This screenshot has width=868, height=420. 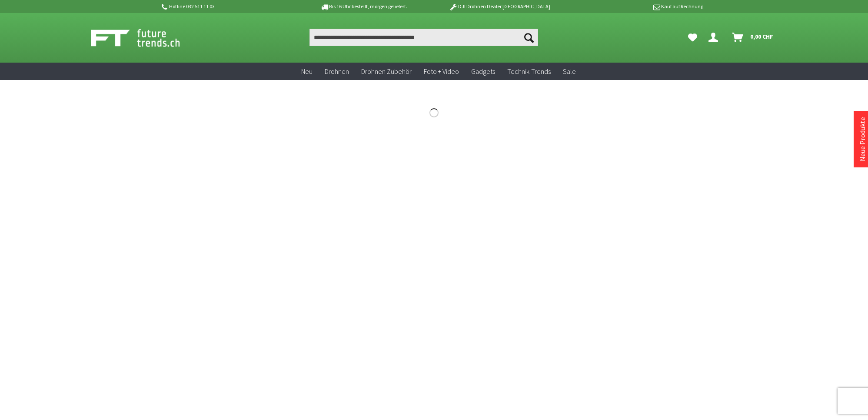 What do you see at coordinates (424, 38) in the screenshot?
I see `input: Produkt, Marke, Kategorie, EAN, Artikelnummer…` at bounding box center [424, 38].